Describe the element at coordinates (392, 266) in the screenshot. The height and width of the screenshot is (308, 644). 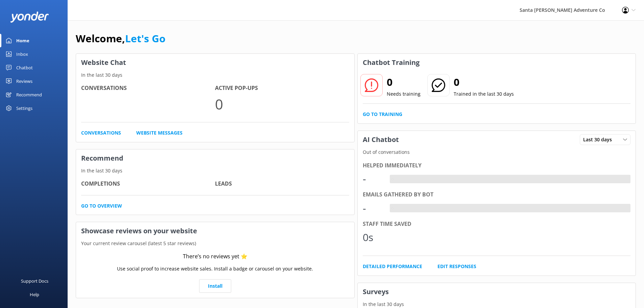
I see `a: Detailed Performance` at that location.